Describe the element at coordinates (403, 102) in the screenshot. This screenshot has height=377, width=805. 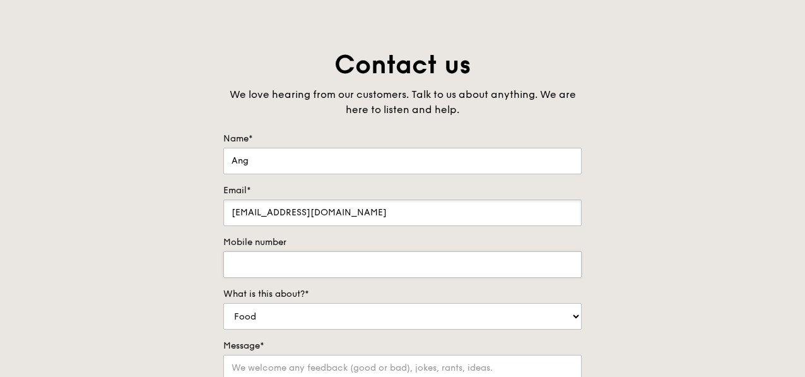
I see `div: We love hearing from our customers. Talk to us about anything. We are here to listen and help.` at that location.